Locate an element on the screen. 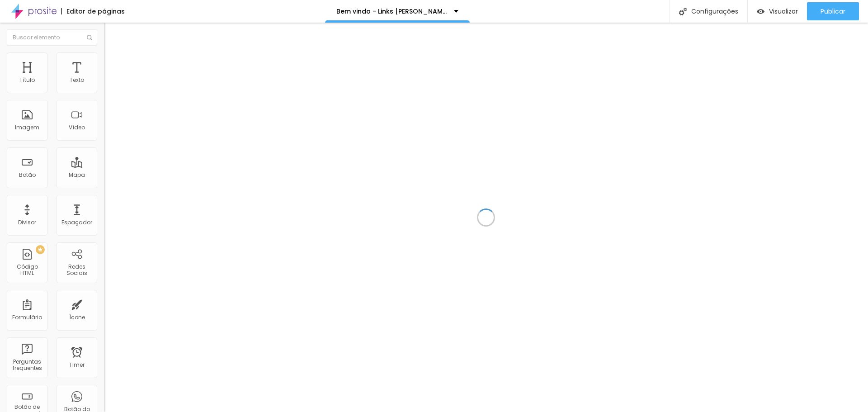  button: Publicar is located at coordinates (833, 11).